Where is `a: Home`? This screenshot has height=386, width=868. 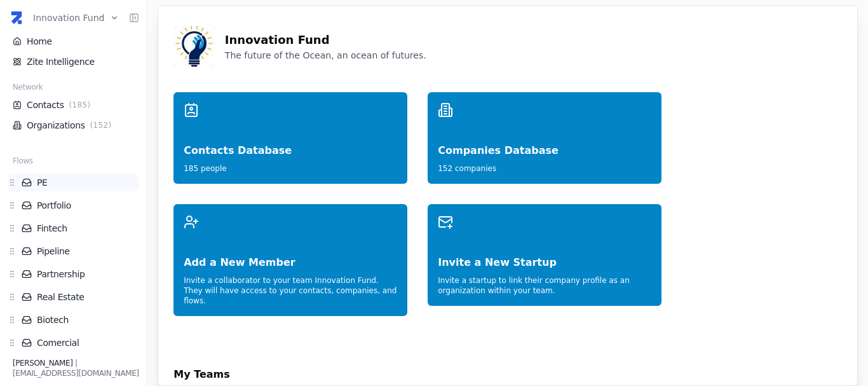 a: Home is located at coordinates (73, 42).